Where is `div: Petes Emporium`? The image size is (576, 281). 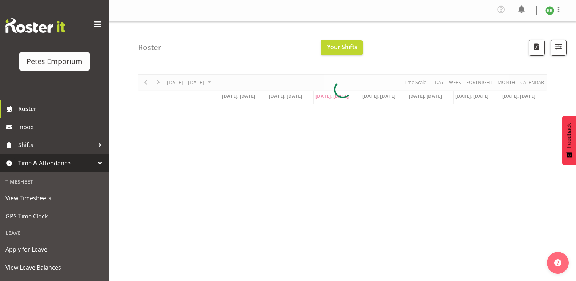
div: Petes Emporium is located at coordinates (54, 61).